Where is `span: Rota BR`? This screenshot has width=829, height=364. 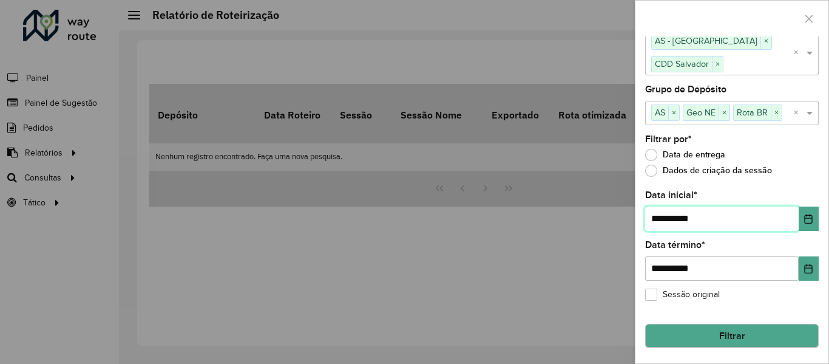 span: Rota BR is located at coordinates (752, 112).